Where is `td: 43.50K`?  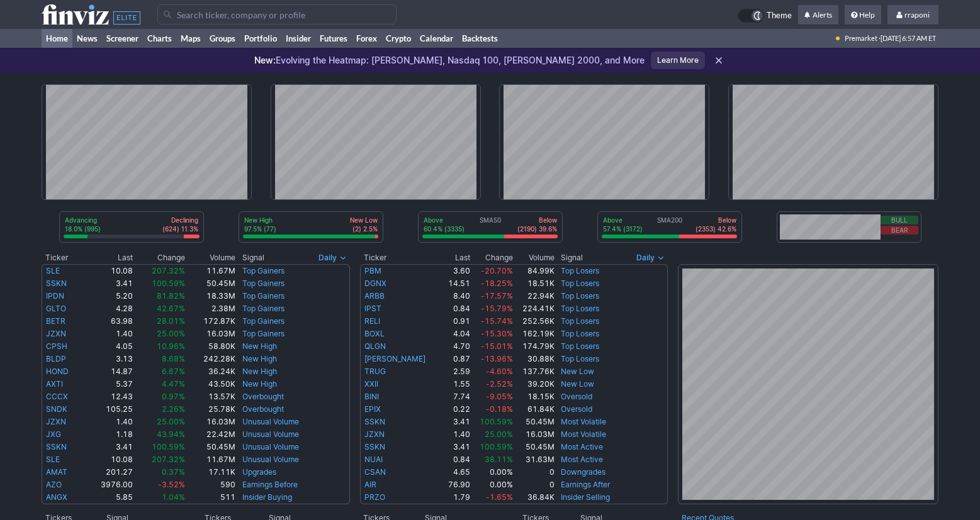 td: 43.50K is located at coordinates (211, 384).